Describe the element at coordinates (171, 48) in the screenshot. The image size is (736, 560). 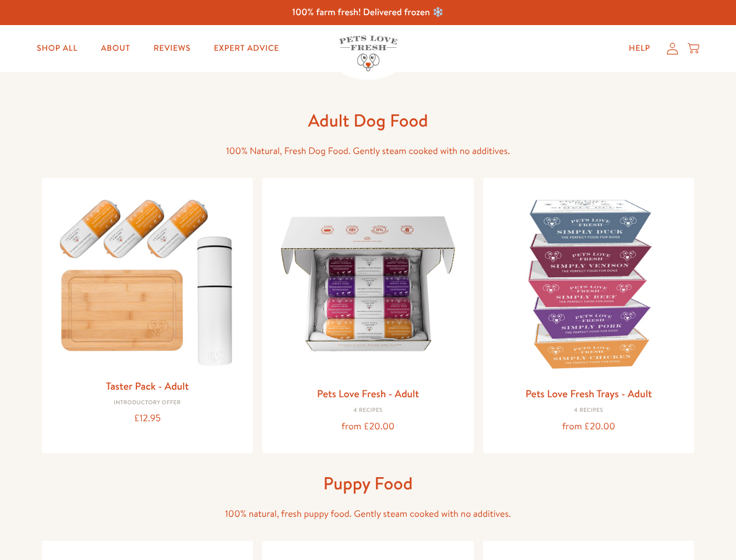
I see `a: Reviews` at that location.